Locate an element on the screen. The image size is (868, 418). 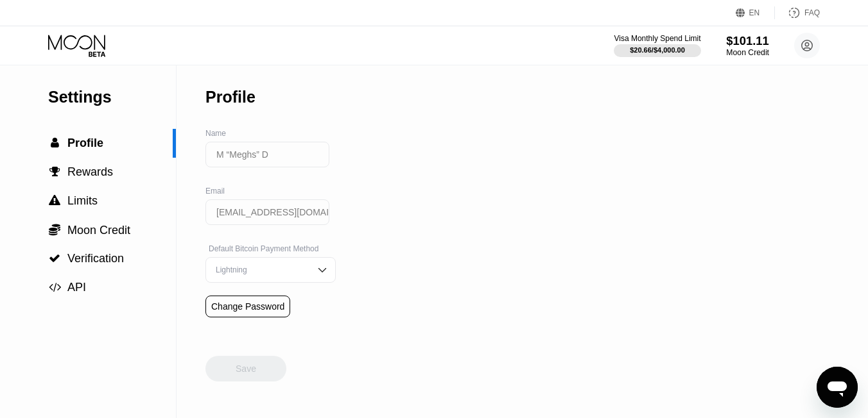
span: Moon Credit is located at coordinates (99, 230).